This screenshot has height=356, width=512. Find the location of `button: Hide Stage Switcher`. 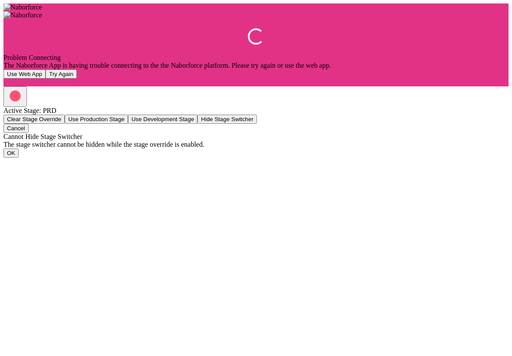

button: Hide Stage Switcher is located at coordinates (227, 119).